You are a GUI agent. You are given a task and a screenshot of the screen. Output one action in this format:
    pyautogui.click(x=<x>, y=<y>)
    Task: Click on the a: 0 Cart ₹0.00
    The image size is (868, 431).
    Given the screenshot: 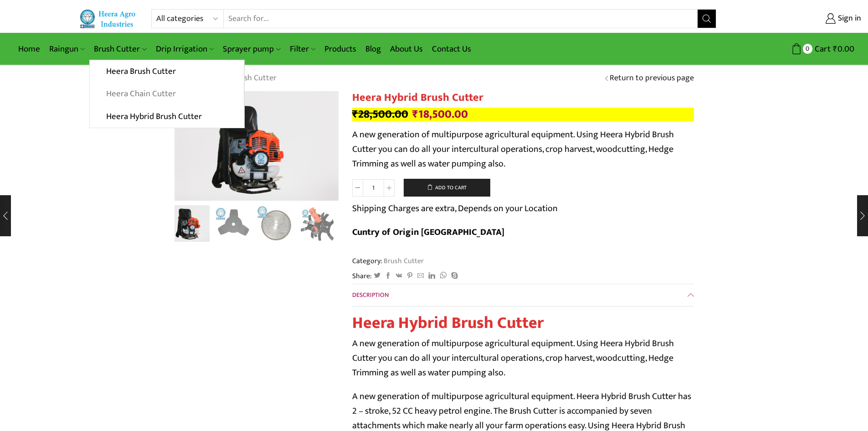 What is the action you would take?
    pyautogui.click(x=789, y=49)
    